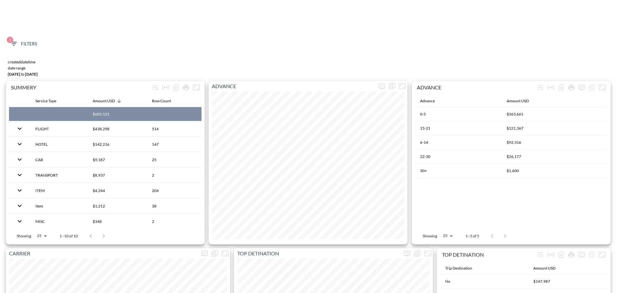 This screenshot has width=618, height=293. I want to click on th: $363,661, so click(554, 114).